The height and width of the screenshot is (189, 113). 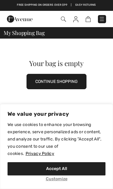 What do you see at coordinates (76, 19) in the screenshot?
I see `img: My Info` at bounding box center [76, 19].